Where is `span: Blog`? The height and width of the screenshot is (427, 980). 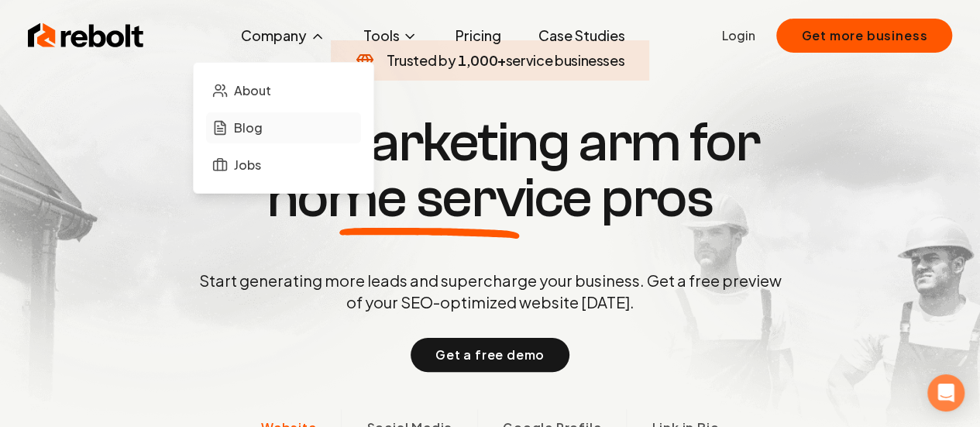
span: Blog is located at coordinates (248, 128).